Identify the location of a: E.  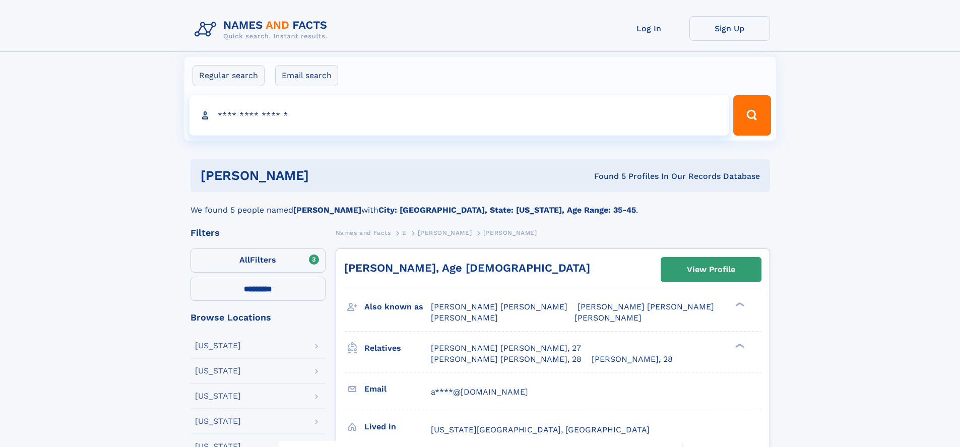
(404, 232).